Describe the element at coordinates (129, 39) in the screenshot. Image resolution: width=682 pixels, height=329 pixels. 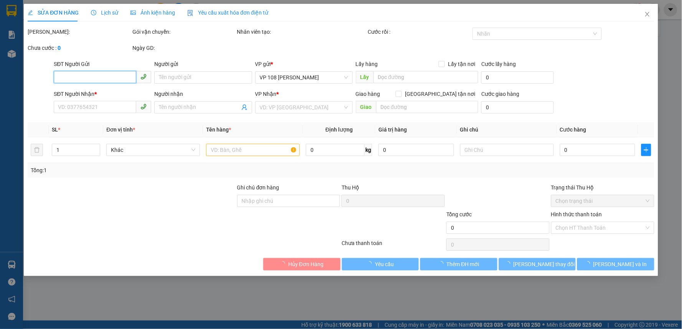
I see `div: ANH THỊNH` at that location.